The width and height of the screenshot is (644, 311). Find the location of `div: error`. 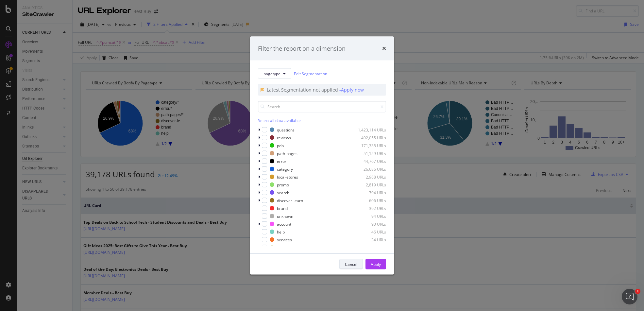

div: error is located at coordinates (282, 161).